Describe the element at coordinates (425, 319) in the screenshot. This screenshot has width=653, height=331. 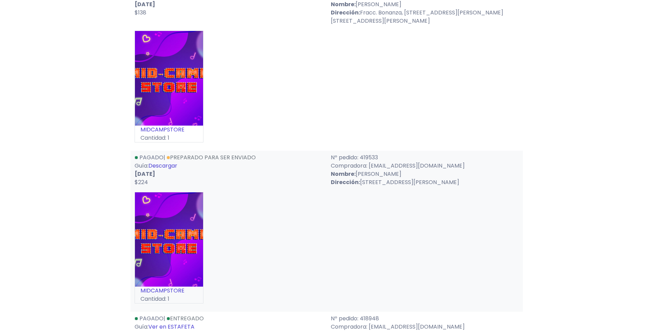
I see `p: Nº pedido: 418948` at that location.